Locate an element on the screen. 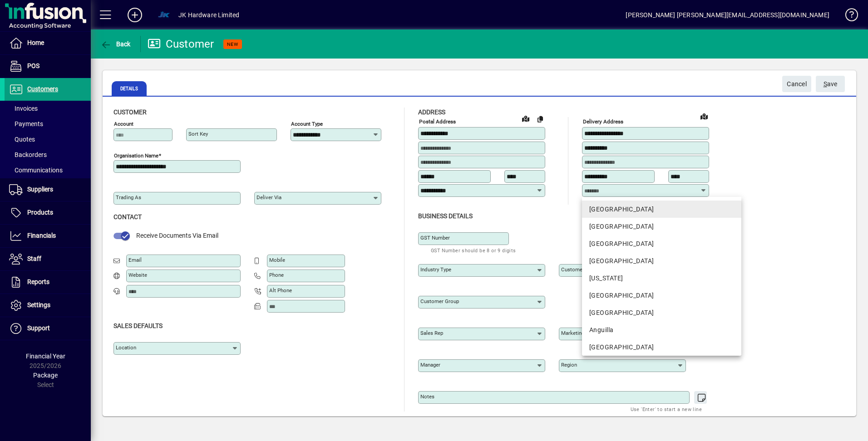  span: Sales defaults is located at coordinates (138, 326).